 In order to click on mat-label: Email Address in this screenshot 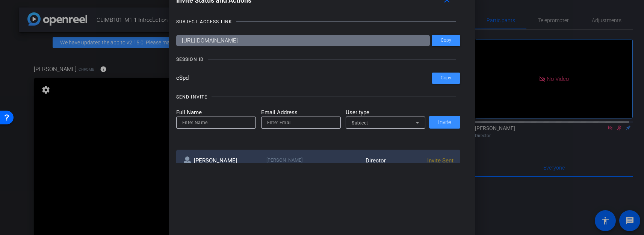, I will do `click(301, 112)`.